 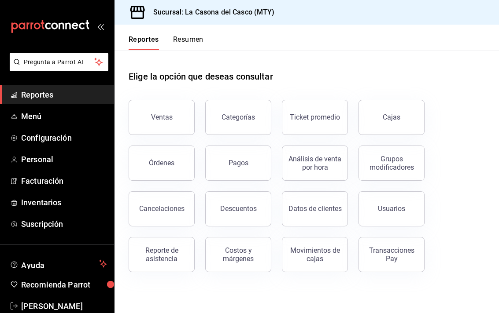 What do you see at coordinates (64, 159) in the screenshot?
I see `span: Personal` at bounding box center [64, 159].